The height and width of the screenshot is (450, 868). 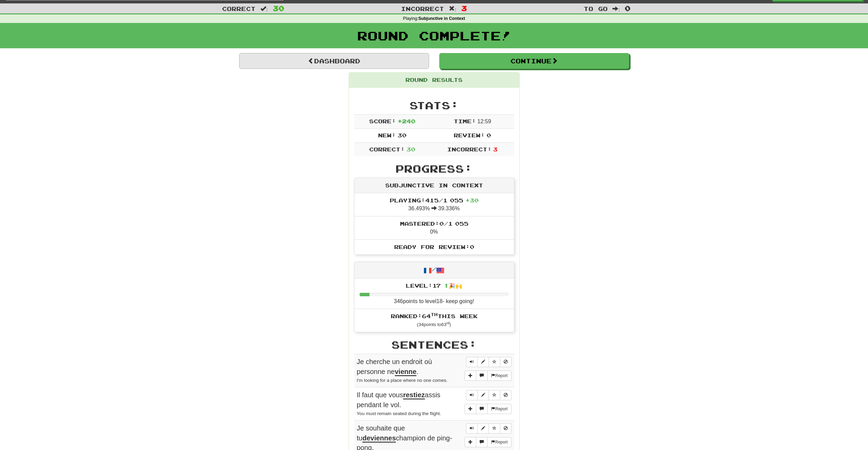 What do you see at coordinates (406, 372) in the screenshot?
I see `u: vienne` at bounding box center [406, 372].